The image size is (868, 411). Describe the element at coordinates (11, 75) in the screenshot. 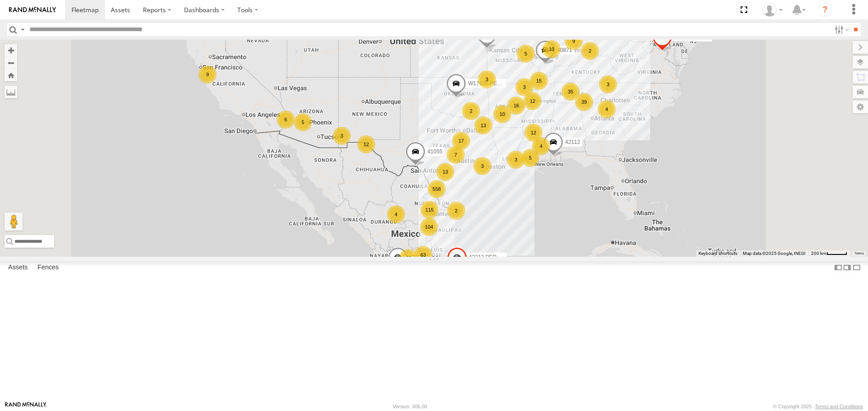

I see `button: Zoom Home` at that location.